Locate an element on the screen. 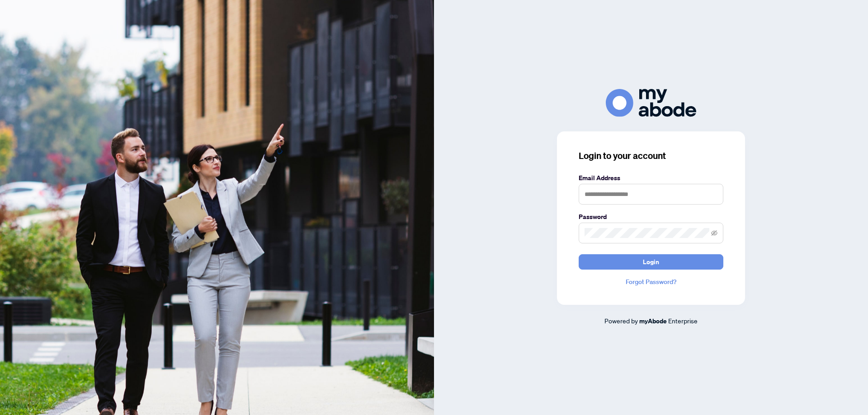  button: Login is located at coordinates (651, 262).